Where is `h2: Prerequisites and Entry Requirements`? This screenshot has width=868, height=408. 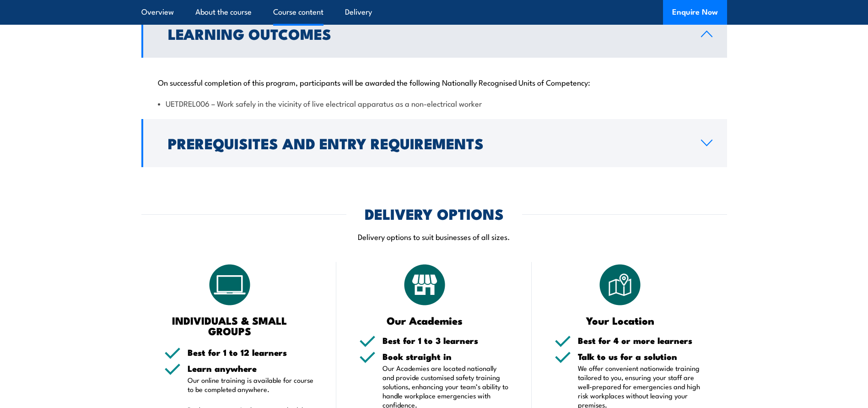
h2: Prerequisites and Entry Requirements is located at coordinates (427, 143).